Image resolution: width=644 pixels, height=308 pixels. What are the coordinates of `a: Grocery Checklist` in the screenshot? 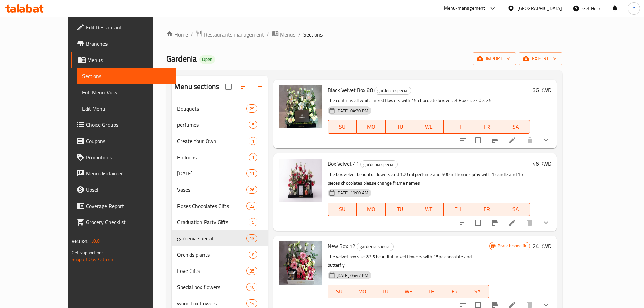 It's located at (124, 222).